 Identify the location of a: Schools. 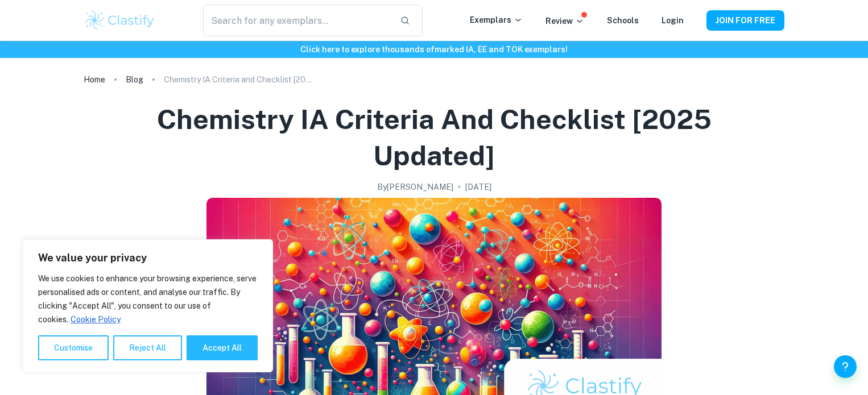
(623, 20).